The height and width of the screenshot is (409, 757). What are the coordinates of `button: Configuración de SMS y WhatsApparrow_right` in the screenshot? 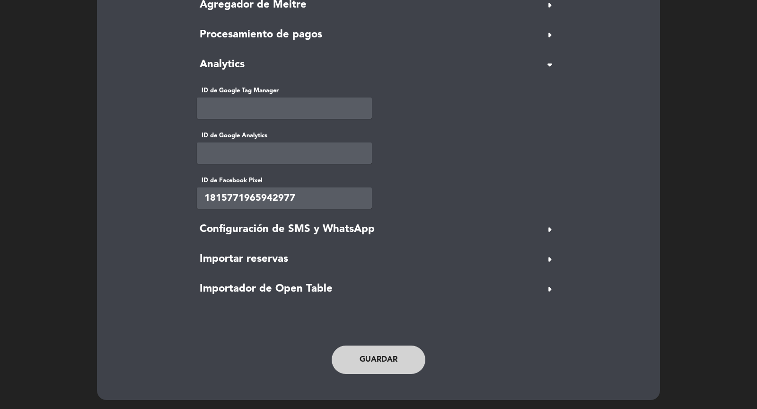 It's located at (379, 229).